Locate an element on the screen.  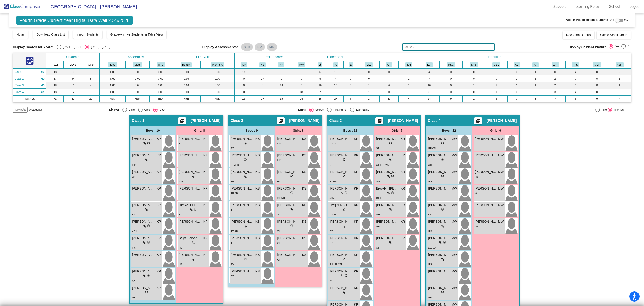
button: CSL is located at coordinates (496, 65).